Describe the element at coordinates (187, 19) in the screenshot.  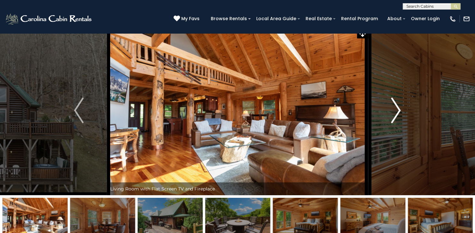
I see `a: My Favs` at that location.